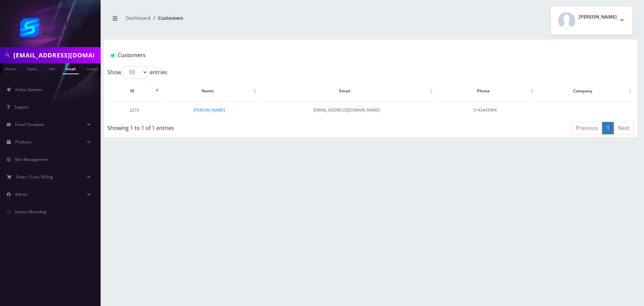  I want to click on a: Email, so click(71, 68).